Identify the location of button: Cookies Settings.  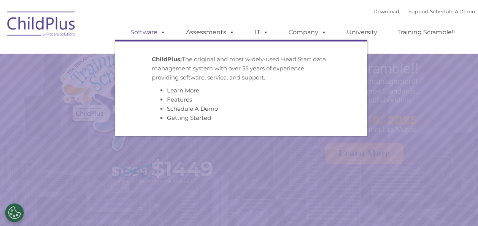
(14, 213).